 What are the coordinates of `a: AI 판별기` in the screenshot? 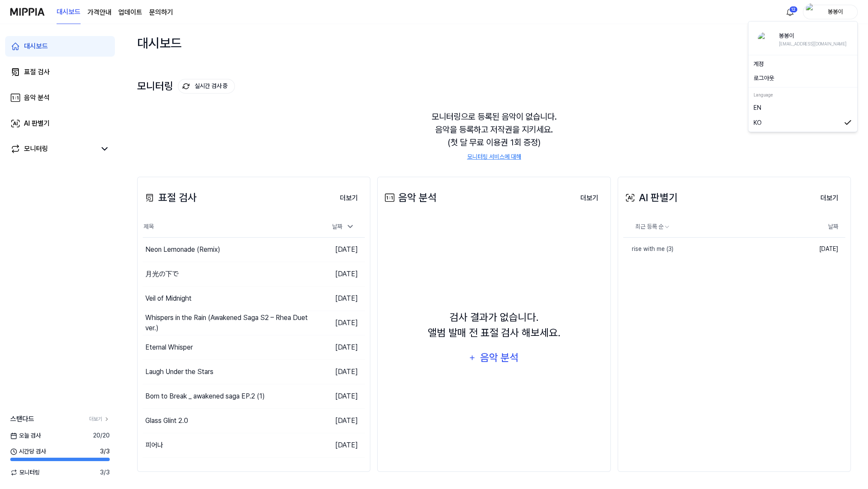 It's located at (60, 123).